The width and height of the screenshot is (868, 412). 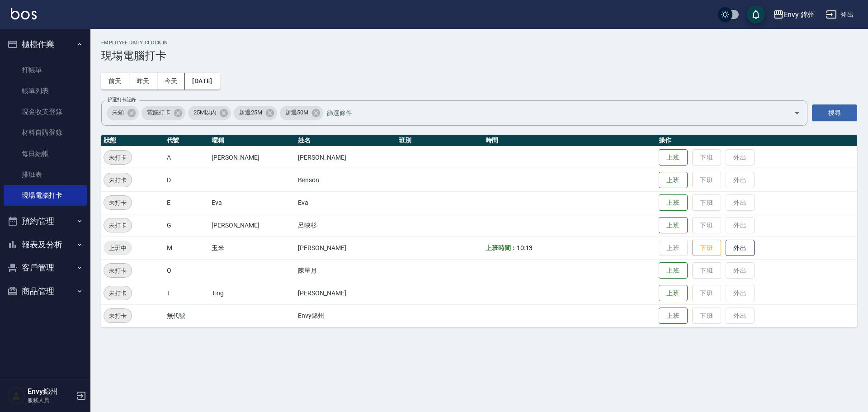 What do you see at coordinates (187, 271) in the screenshot?
I see `td: O` at bounding box center [187, 271].